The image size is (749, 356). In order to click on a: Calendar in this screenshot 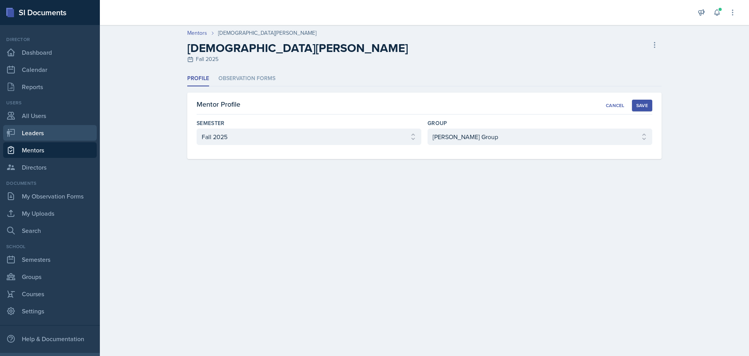, I will do `click(50, 69)`.